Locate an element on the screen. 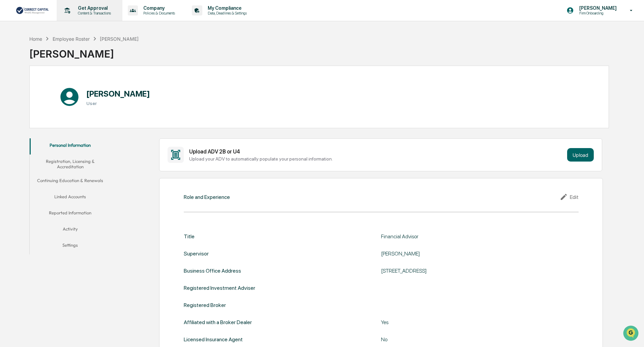 Image resolution: width=644 pixels, height=347 pixels. div: Edit is located at coordinates (569, 197).